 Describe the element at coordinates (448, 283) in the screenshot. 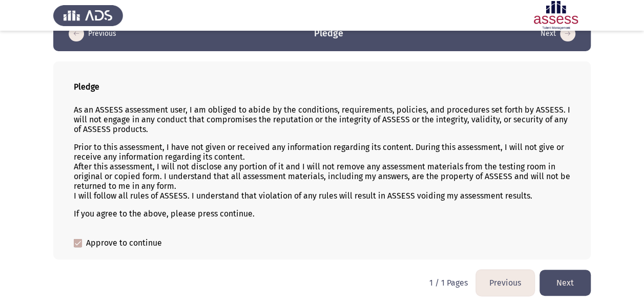

I see `p: 1 / 1 Pages` at that location.